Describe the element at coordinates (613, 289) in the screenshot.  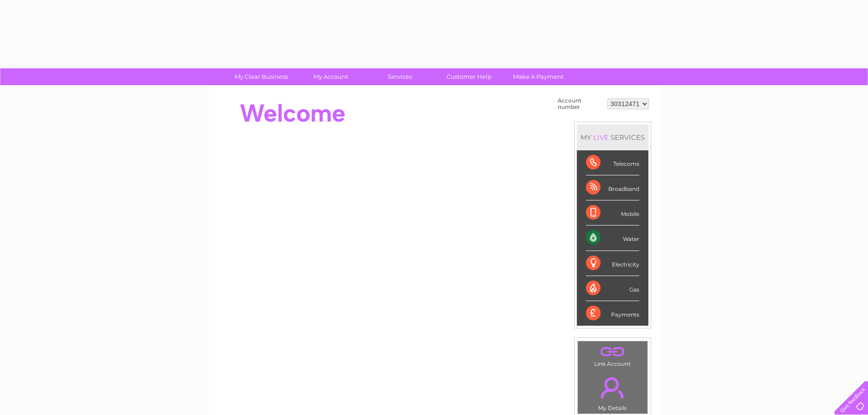
I see `div: Gas` at that location.